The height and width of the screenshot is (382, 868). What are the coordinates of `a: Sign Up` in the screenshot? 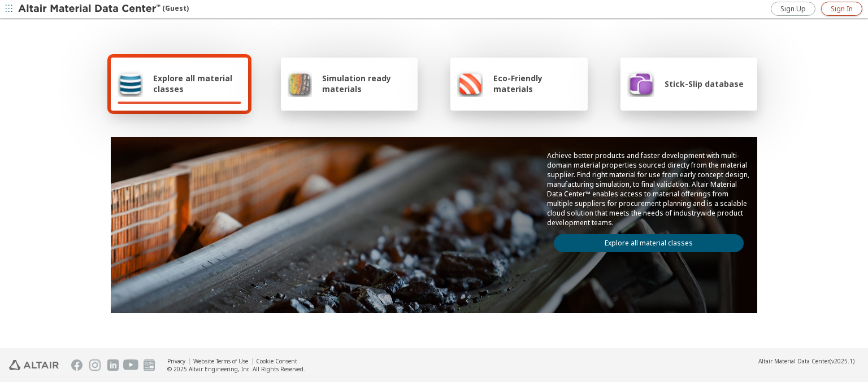 It's located at (792, 9).